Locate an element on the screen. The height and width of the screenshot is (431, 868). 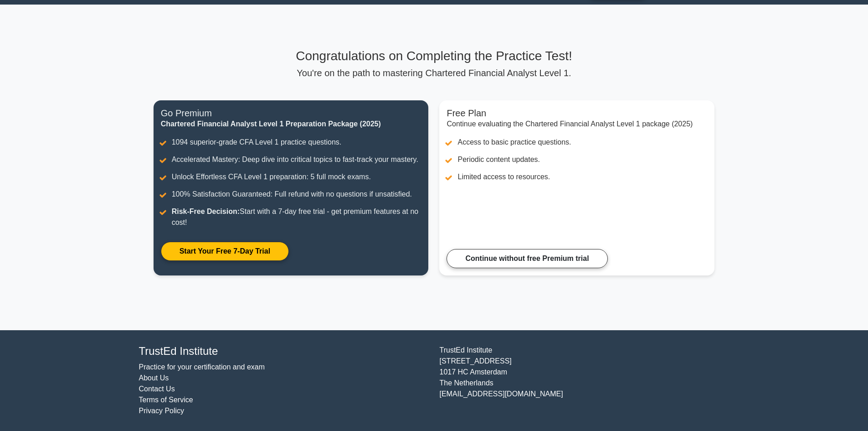
a: Practice for your certification and exam is located at coordinates (202, 367).